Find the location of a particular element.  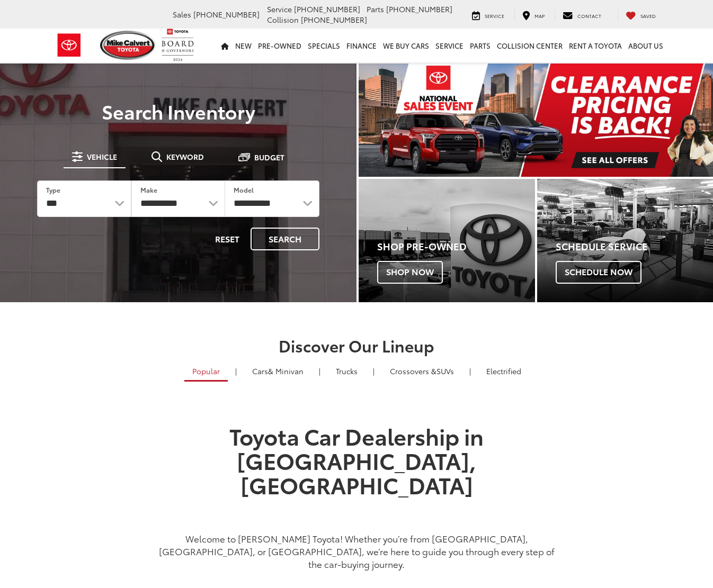

h3: Search Inventory is located at coordinates (178, 111).